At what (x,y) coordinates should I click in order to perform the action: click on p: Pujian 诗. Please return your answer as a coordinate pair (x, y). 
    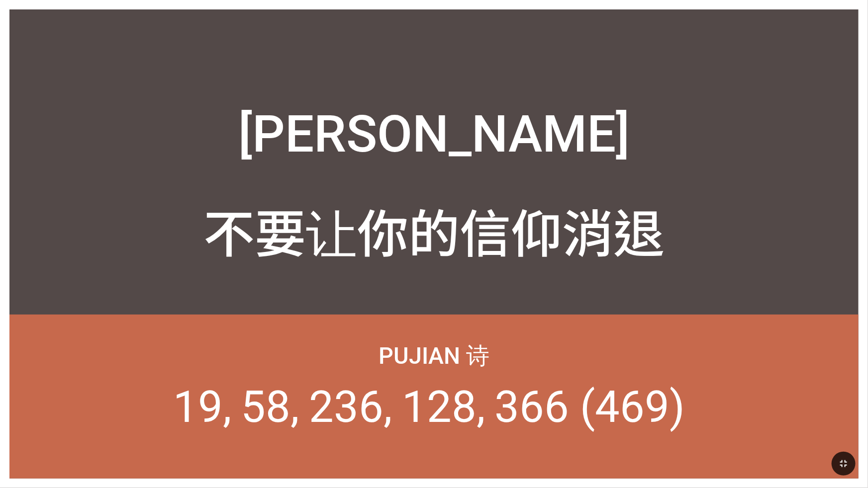
    Looking at the image, I should click on (434, 356).